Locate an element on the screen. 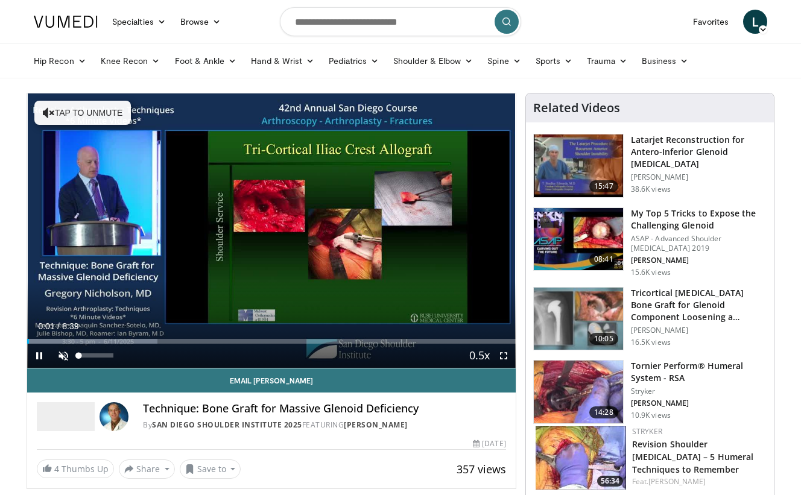 The image size is (801, 495). a: Spine is located at coordinates (504, 61).